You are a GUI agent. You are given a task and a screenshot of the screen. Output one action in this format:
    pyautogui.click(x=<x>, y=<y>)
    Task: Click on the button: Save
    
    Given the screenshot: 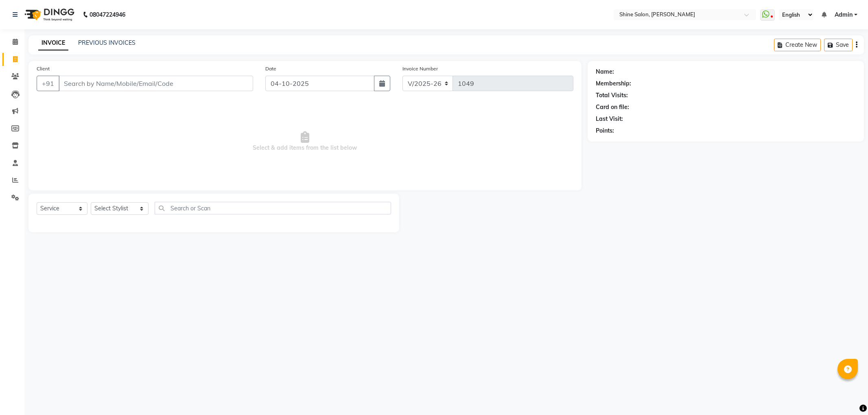 What is the action you would take?
    pyautogui.click(x=838, y=45)
    